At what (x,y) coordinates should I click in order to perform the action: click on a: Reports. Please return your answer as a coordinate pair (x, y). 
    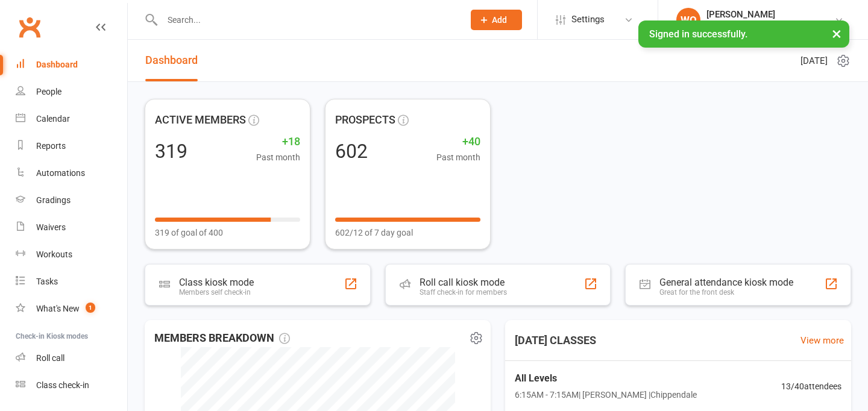
    Looking at the image, I should click on (71, 146).